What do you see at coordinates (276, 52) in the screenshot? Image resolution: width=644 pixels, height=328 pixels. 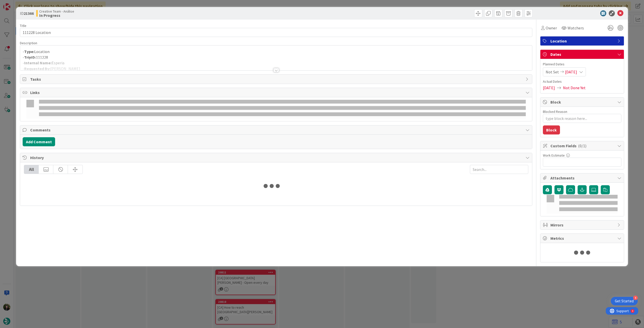 I see `p: - Location` at bounding box center [276, 52].